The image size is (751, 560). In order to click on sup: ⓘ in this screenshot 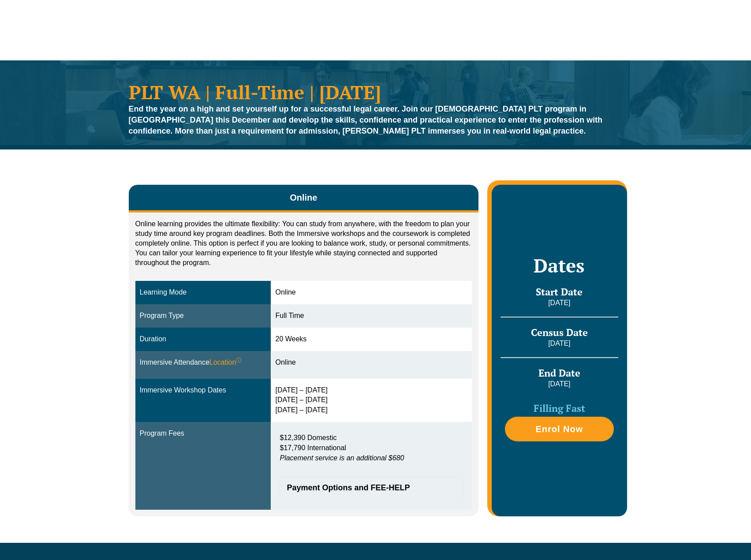, I will do `click(239, 360)`.